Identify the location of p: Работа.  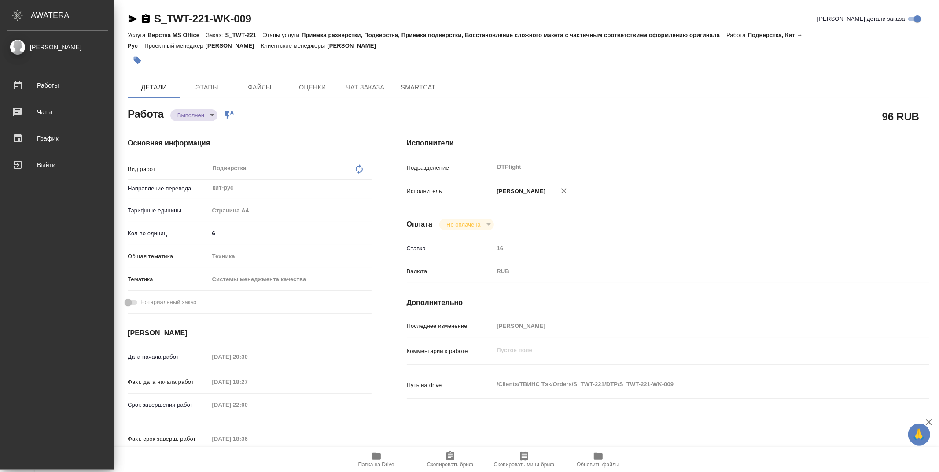
(737, 35).